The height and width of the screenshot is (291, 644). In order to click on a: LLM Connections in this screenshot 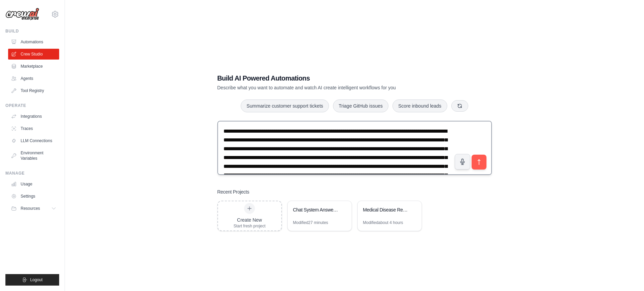, I will do `click(33, 141)`.